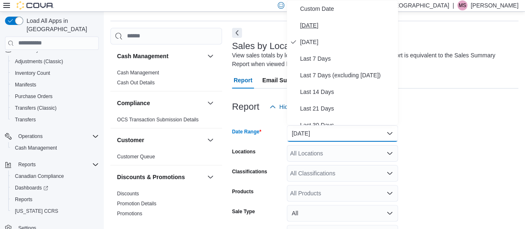 The image size is (525, 229). What do you see at coordinates (210, 177) in the screenshot?
I see `button: Discounts & Promotions` at bounding box center [210, 177].